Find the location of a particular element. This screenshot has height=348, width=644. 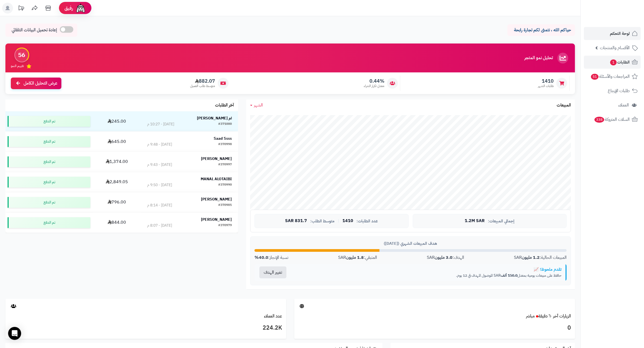

span: 0.44% is located at coordinates (374, 81).